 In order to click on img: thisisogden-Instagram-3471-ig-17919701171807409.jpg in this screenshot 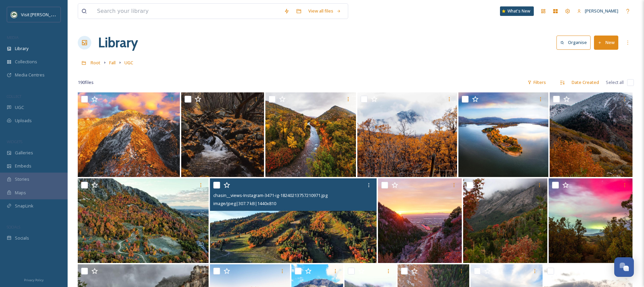, I will do `click(223, 135)`.